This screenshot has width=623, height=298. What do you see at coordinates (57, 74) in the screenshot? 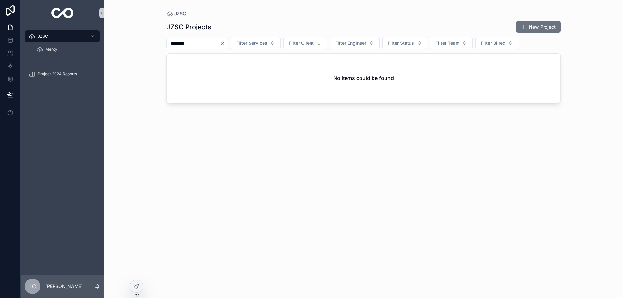
I see `span: Project 2024 Reports` at bounding box center [57, 74].